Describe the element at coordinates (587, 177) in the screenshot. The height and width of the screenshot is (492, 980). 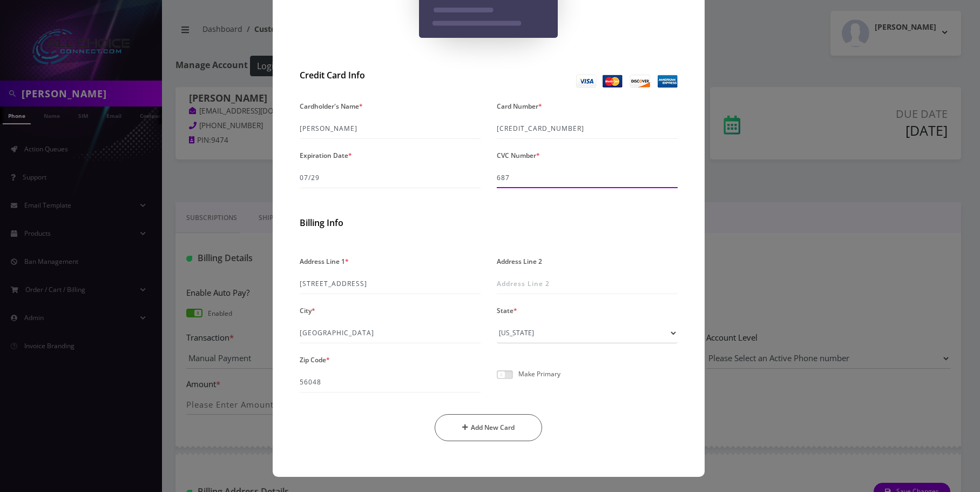
I see `input: CVV` at that location.